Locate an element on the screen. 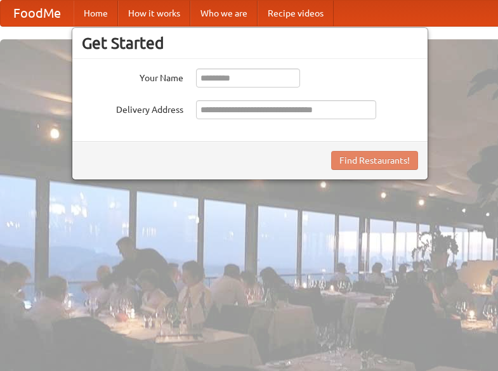  a: How it works is located at coordinates (154, 13).